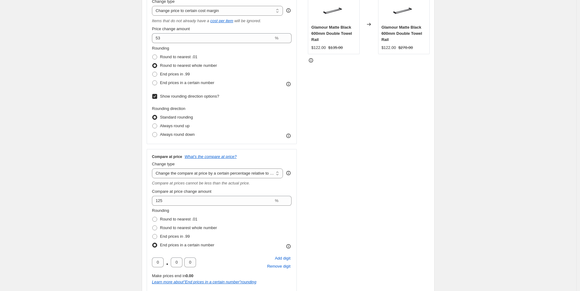  Describe the element at coordinates (213, 38) in the screenshot. I see `input: 50` at that location.